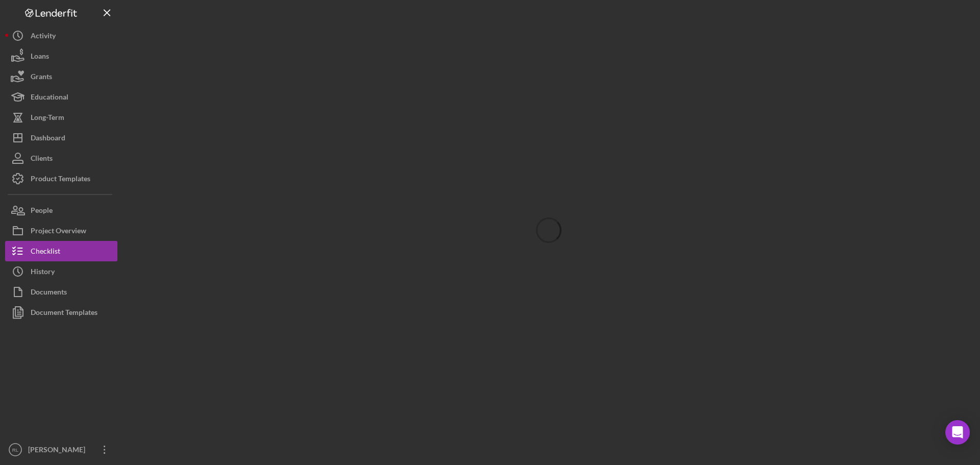 Image resolution: width=980 pixels, height=465 pixels. I want to click on a: Documents, so click(62, 292).